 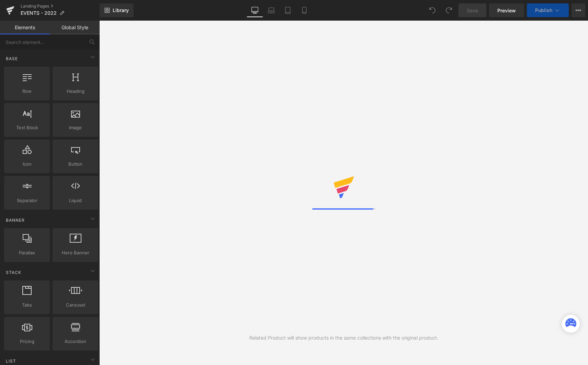 What do you see at coordinates (506, 10) in the screenshot?
I see `a: Preview` at bounding box center [506, 10].